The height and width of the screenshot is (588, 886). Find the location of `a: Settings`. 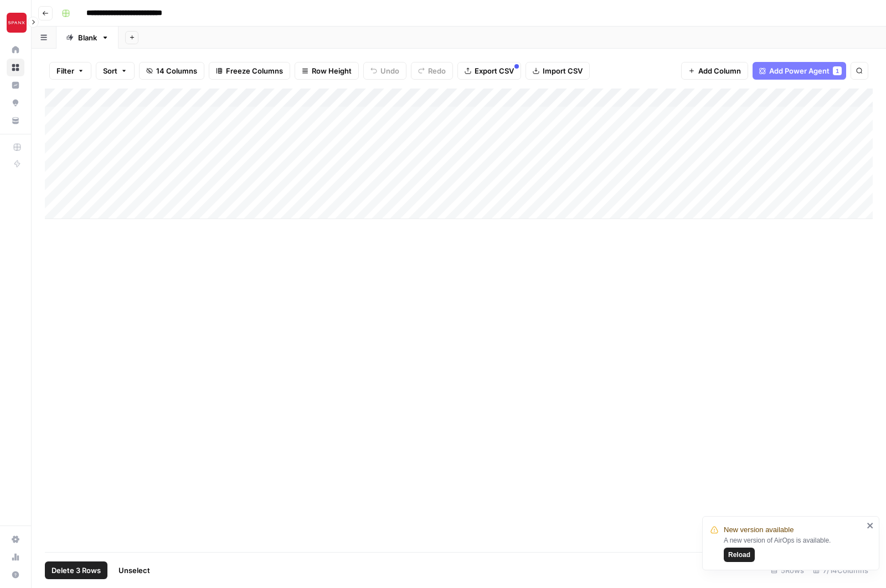

a: Settings is located at coordinates (16, 539).